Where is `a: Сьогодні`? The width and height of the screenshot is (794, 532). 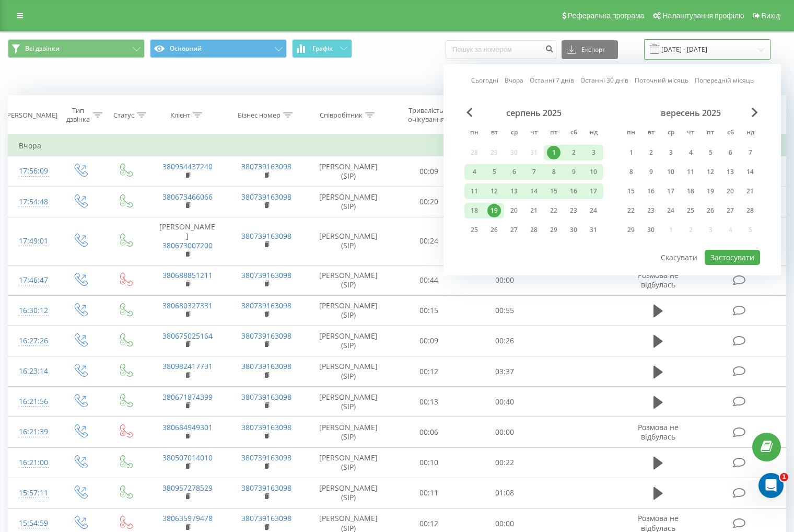
a: Сьогодні is located at coordinates (485, 80).